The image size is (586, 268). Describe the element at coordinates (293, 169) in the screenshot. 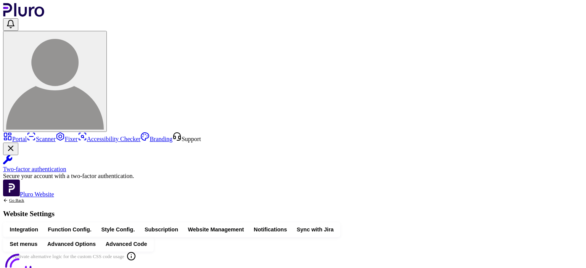

I see `div: Two-factor authentication` at that location.